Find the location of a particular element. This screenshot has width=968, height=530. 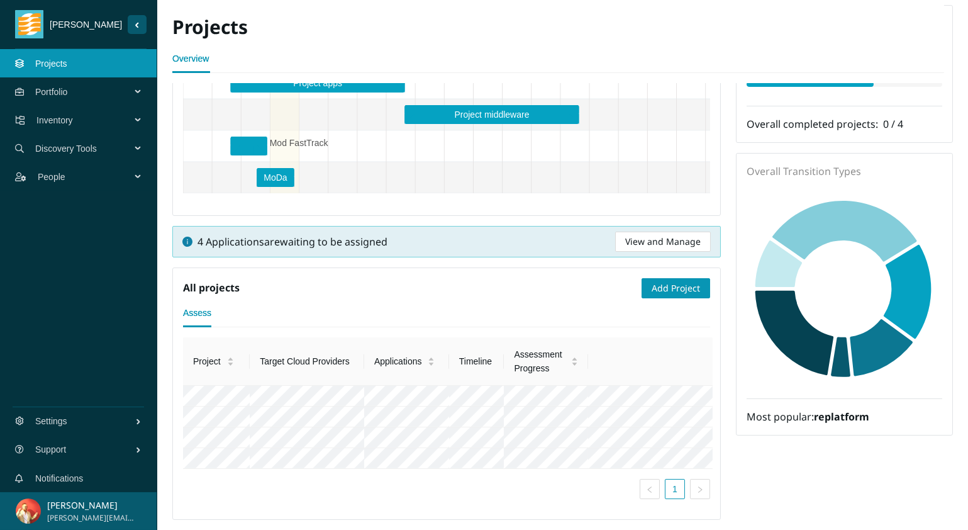

span: 0 / 4 is located at coordinates (893, 124).